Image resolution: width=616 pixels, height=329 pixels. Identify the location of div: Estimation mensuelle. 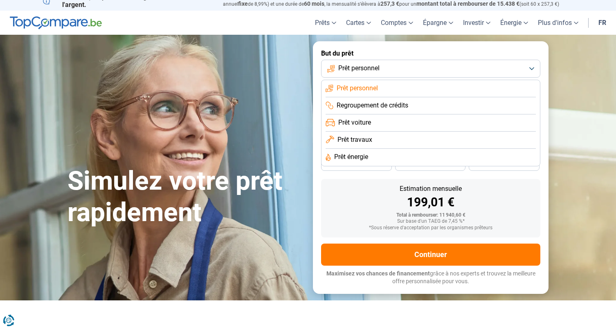
(431, 189).